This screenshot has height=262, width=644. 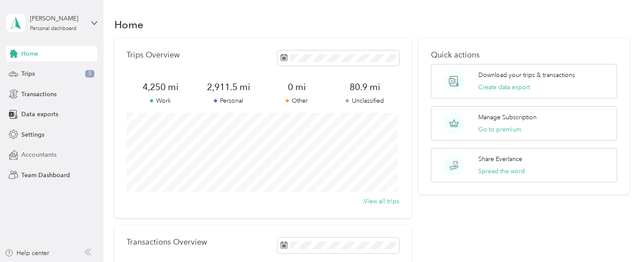 I want to click on span: 2,911.5 mi, so click(x=228, y=87).